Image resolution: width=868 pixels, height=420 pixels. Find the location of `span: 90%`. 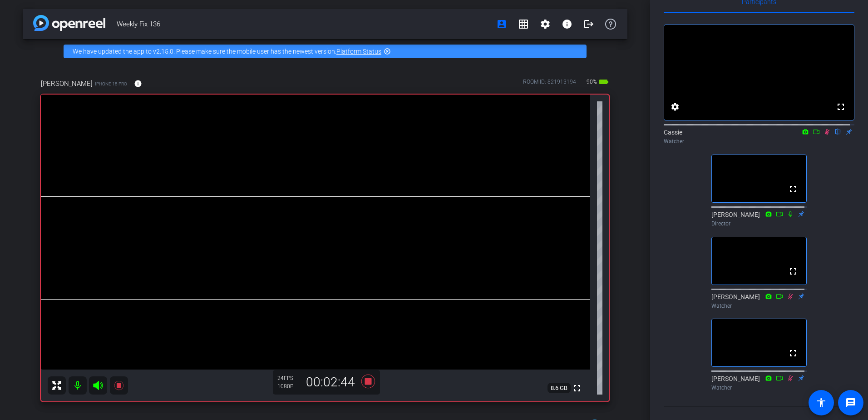

span: 90% is located at coordinates (591, 82).